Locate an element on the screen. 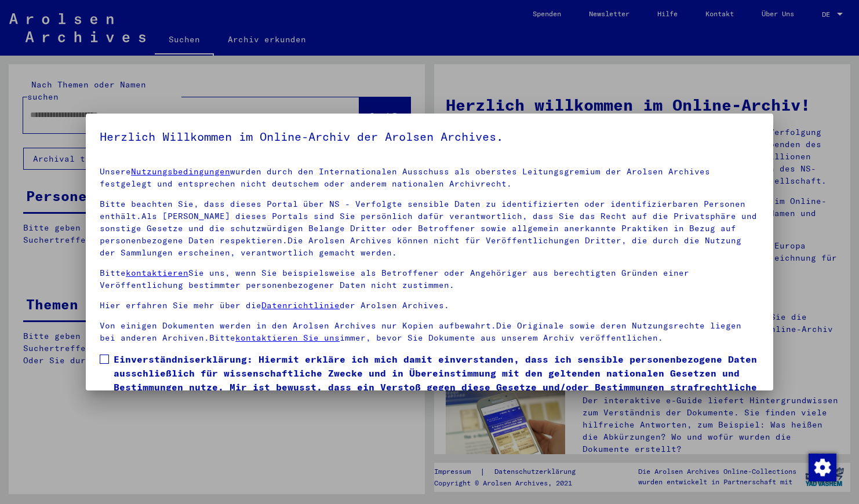 The height and width of the screenshot is (504, 859). a: kontaktieren Sie uns is located at coordinates (288, 338).